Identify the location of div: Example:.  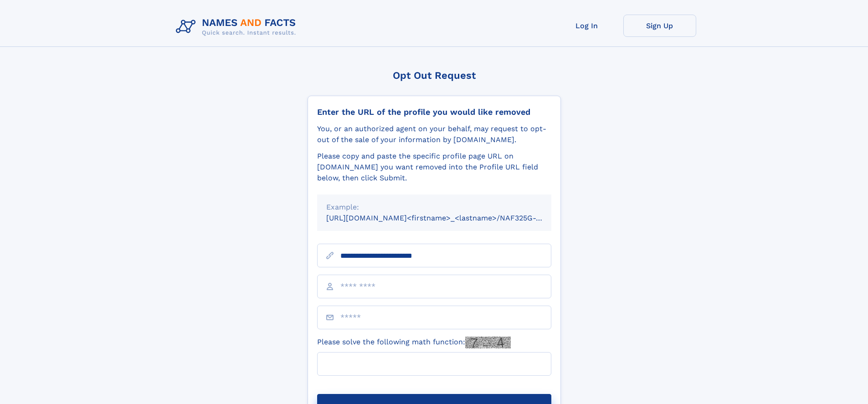
(434, 207).